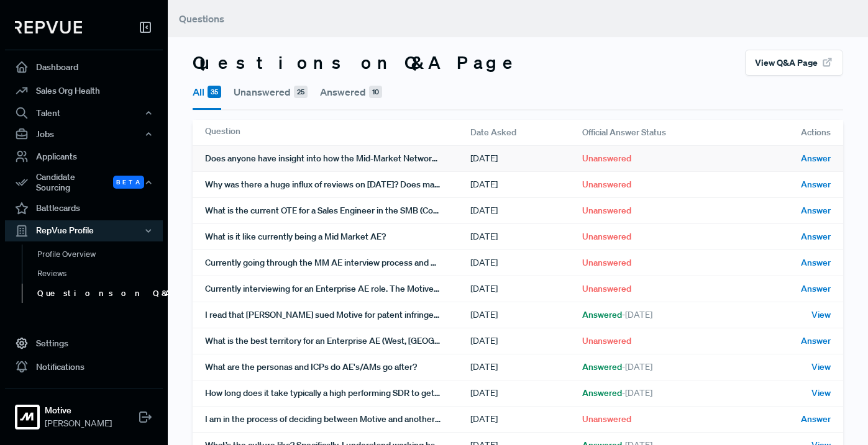 This screenshot has width=868, height=445. I want to click on button: Talent, so click(84, 113).